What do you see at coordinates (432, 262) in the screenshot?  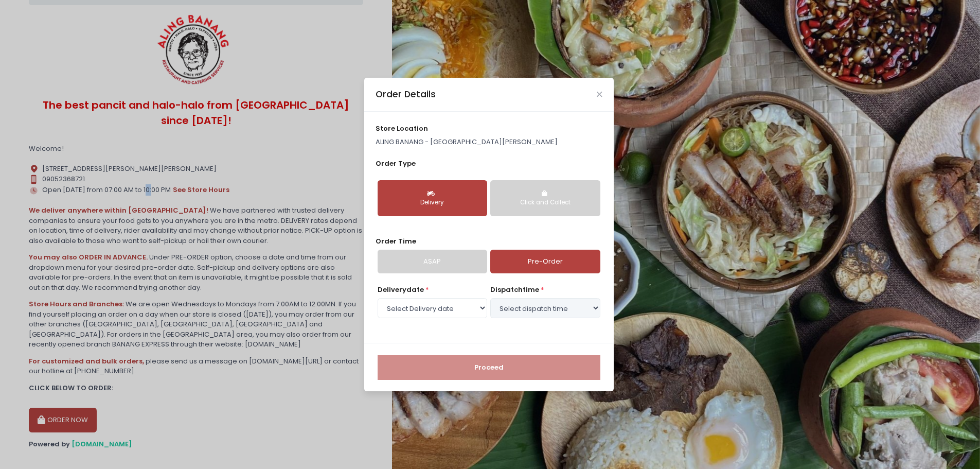 I see `a: ASAP` at bounding box center [432, 262].